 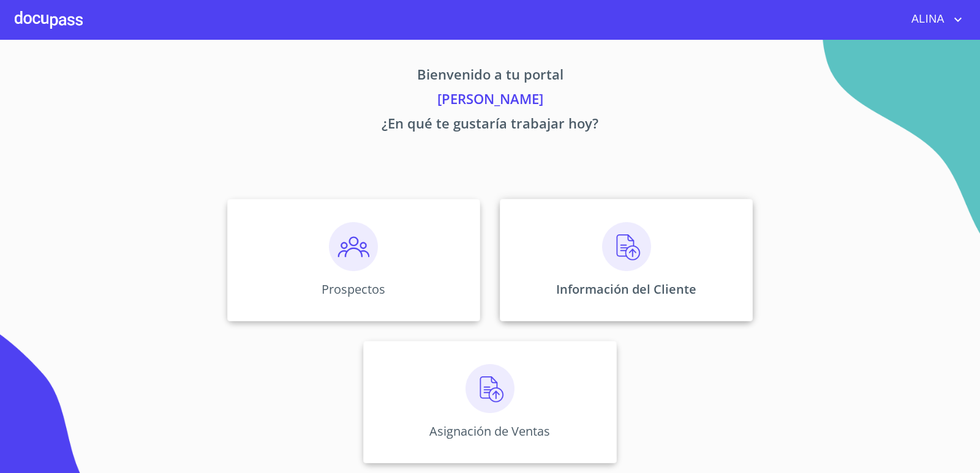 What do you see at coordinates (626, 289) in the screenshot?
I see `p: Información del Cliente` at bounding box center [626, 289].